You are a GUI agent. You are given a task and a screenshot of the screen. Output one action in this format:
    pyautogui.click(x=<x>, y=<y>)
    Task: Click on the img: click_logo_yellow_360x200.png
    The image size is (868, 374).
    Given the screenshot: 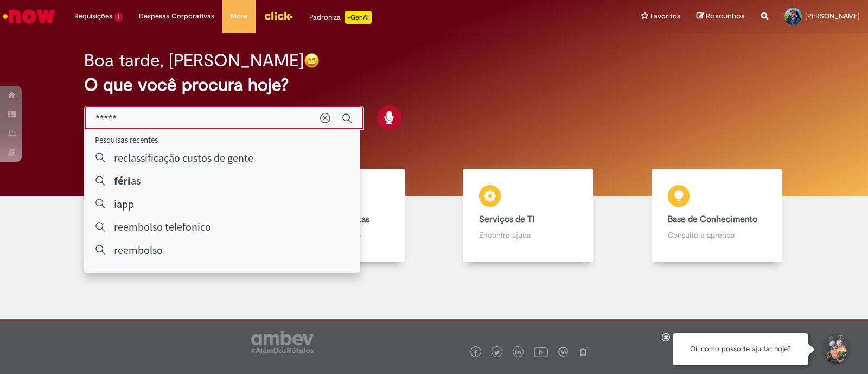 What is the action you would take?
    pyautogui.click(x=278, y=16)
    